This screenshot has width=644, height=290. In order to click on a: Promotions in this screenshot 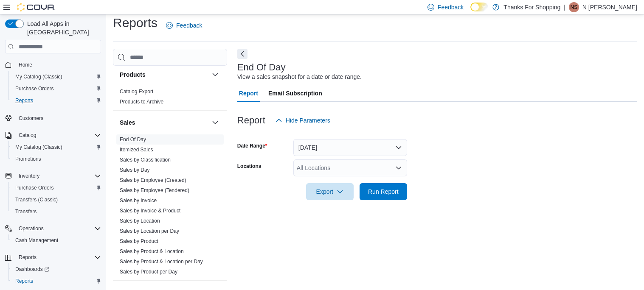, I will do `click(28, 159)`.